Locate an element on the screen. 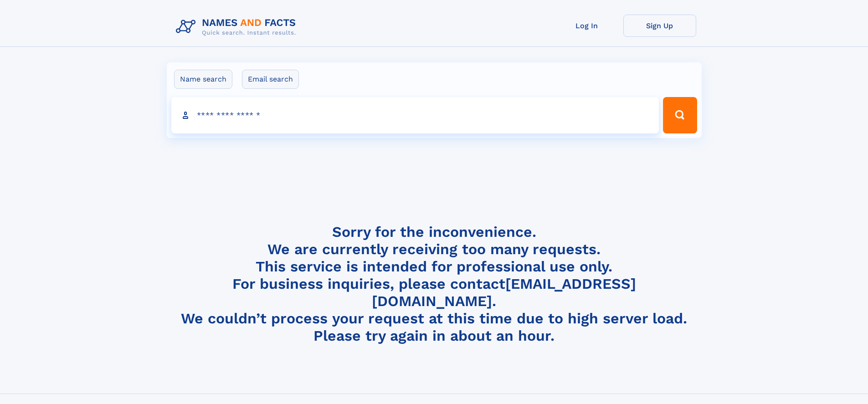 This screenshot has width=868, height=404. img: Logo Names and Facts is located at coordinates (237, 27).